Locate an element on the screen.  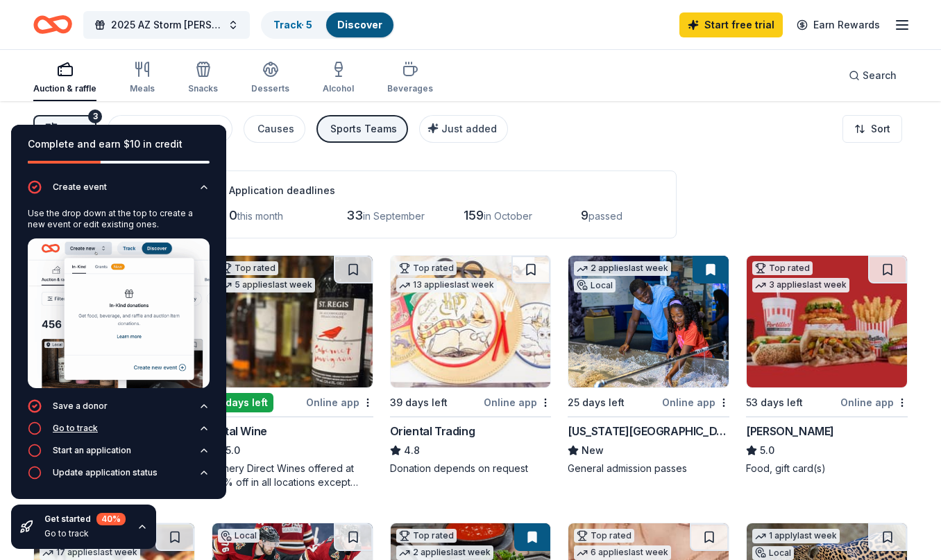
div: Update application status is located at coordinates (104, 473).